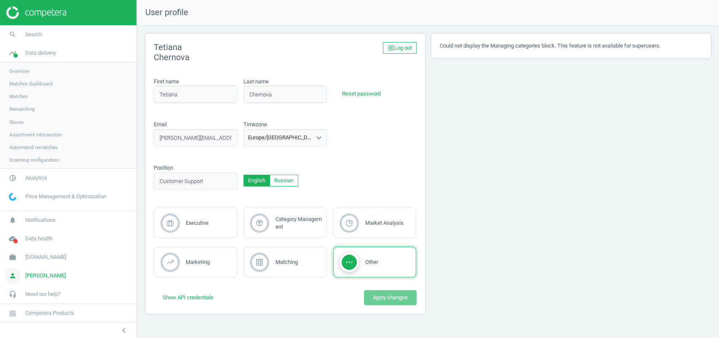  I want to click on button: chevron_left, so click(124, 331).